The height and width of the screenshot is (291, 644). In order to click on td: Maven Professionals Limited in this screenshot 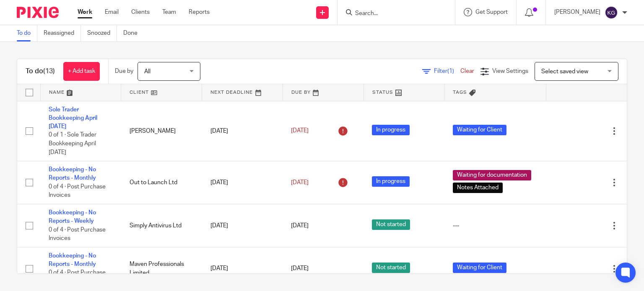, I will do `click(161, 269)`.